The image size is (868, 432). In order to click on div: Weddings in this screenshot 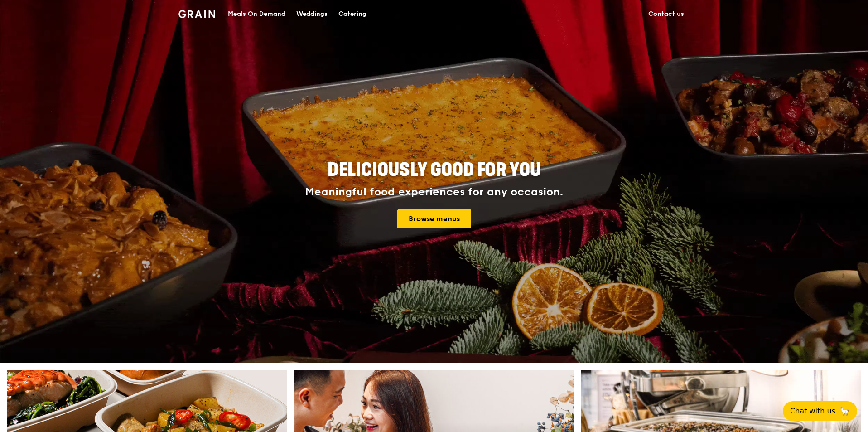, I will do `click(312, 14)`.